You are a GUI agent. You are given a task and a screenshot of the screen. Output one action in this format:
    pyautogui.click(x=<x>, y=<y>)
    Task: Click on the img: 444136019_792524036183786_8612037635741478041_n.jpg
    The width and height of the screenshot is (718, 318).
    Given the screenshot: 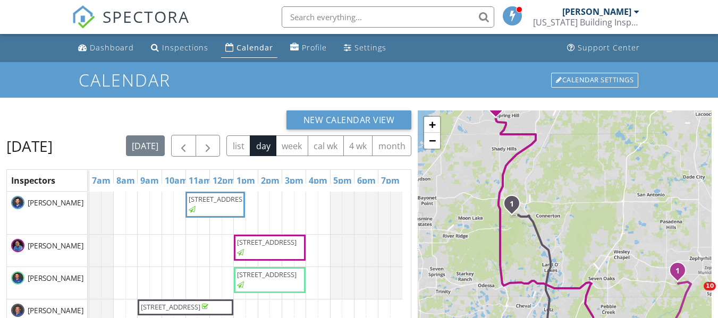 What is the action you would take?
    pyautogui.click(x=18, y=245)
    